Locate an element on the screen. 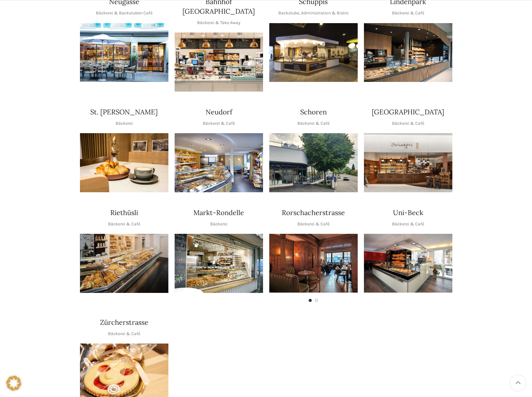  li: Go to slide 2 is located at coordinates (317, 300).